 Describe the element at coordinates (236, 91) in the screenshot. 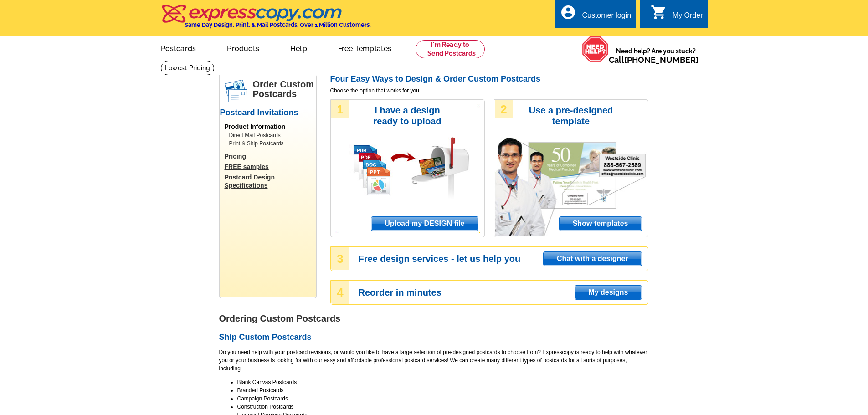

I see `img: postcards.png` at that location.